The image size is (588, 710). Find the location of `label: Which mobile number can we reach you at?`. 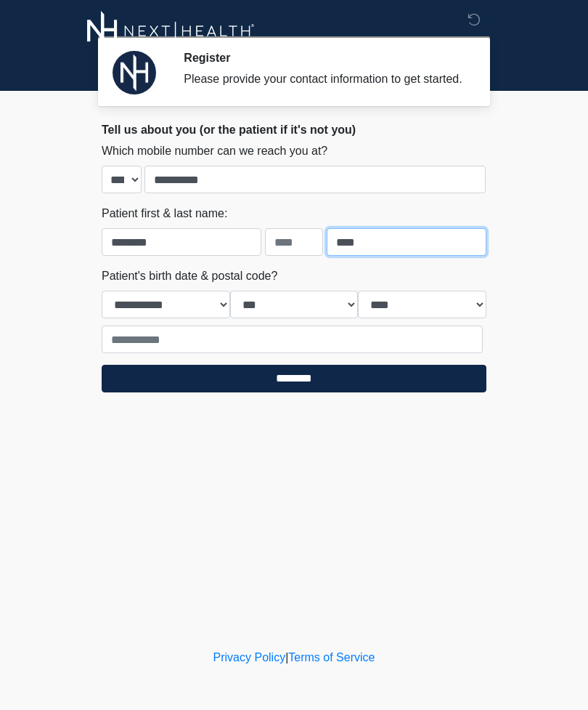

label: Which mobile number can we reach you at? is located at coordinates (215, 151).